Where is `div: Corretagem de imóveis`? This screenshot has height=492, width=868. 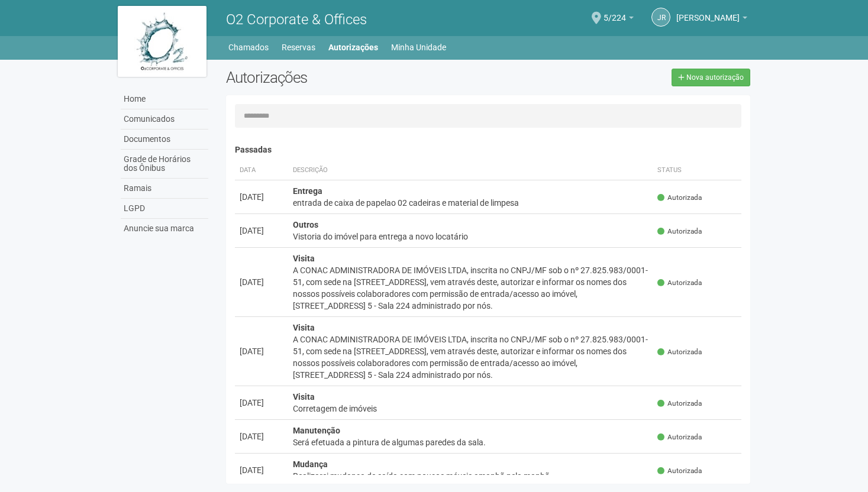 div: Corretagem de imóveis is located at coordinates (470, 409).